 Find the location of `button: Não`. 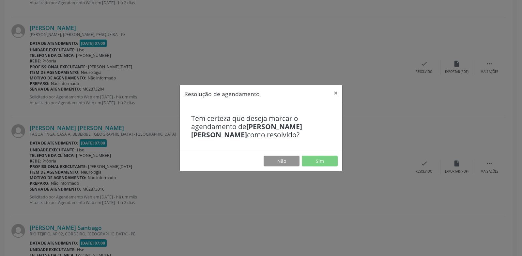

button: Não is located at coordinates (282, 161).